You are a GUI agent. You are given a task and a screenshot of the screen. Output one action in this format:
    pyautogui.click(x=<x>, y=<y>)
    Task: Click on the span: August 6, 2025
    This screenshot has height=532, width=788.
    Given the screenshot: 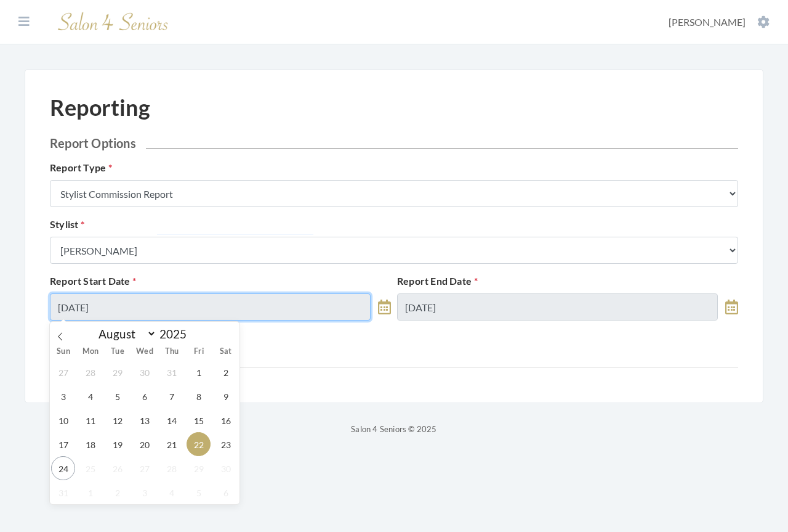 What is the action you would take?
    pyautogui.click(x=144, y=396)
    